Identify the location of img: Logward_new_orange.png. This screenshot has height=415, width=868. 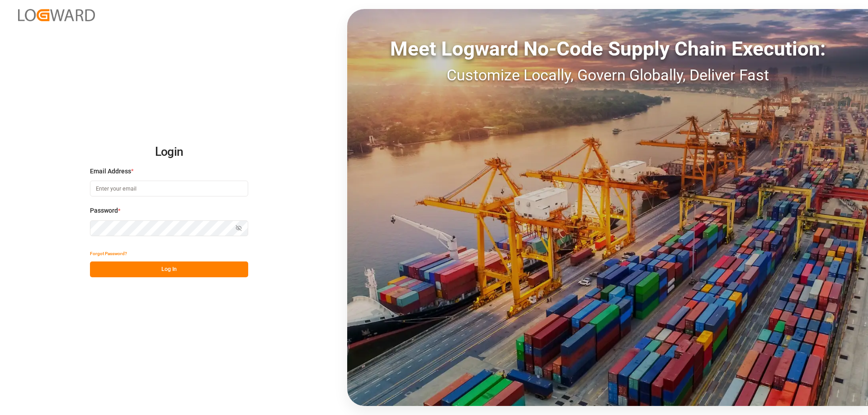
(57, 15).